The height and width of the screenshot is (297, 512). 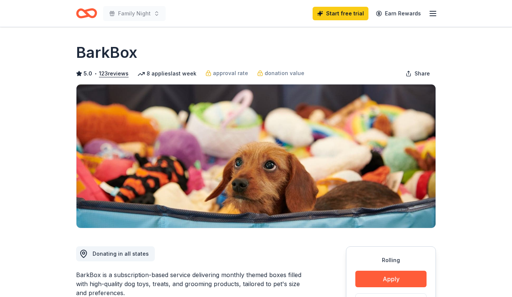 What do you see at coordinates (256, 156) in the screenshot?
I see `img: Image for BarkBox` at bounding box center [256, 156].